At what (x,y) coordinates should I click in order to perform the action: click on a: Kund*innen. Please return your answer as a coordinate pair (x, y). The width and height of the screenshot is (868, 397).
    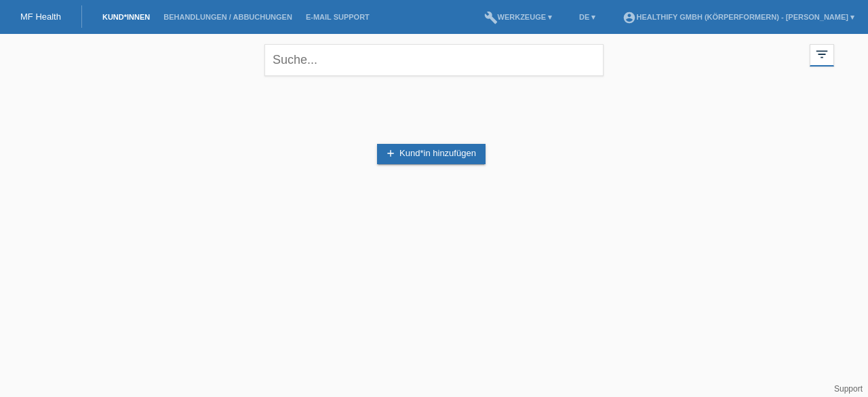
    Looking at the image, I should click on (126, 17).